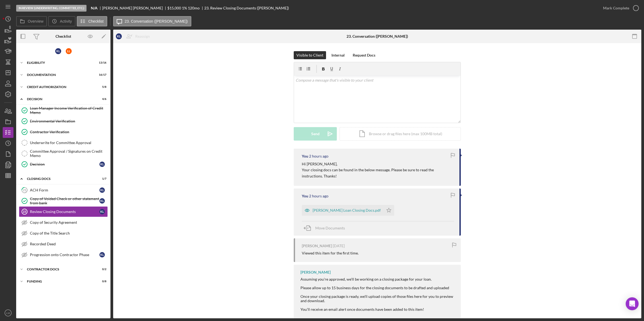  What do you see at coordinates (143, 36) in the screenshot?
I see `div: Reassign` at bounding box center [143, 36].